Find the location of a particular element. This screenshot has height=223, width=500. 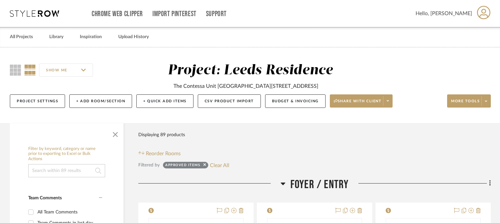

button: Clear All is located at coordinates (219, 165).